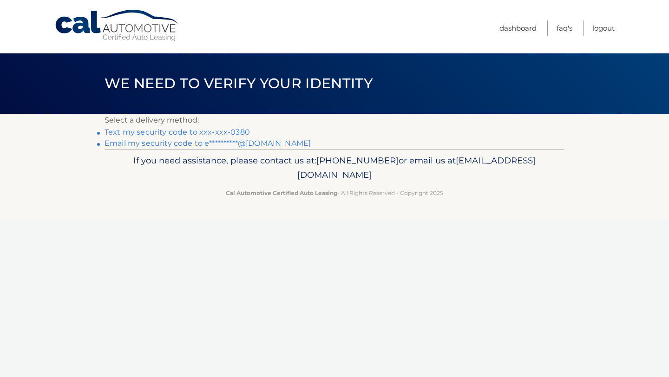 This screenshot has height=377, width=669. I want to click on a: FAQ's, so click(565, 28).